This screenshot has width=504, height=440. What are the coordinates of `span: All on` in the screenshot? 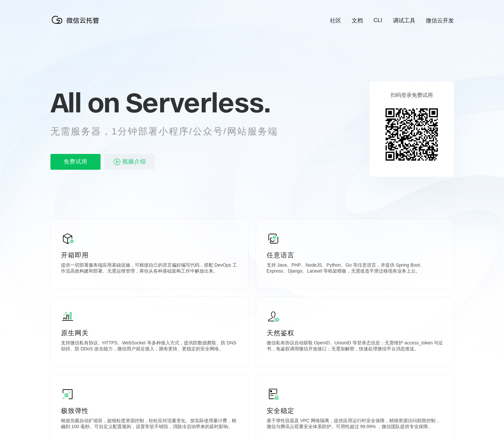 It's located at (85, 103).